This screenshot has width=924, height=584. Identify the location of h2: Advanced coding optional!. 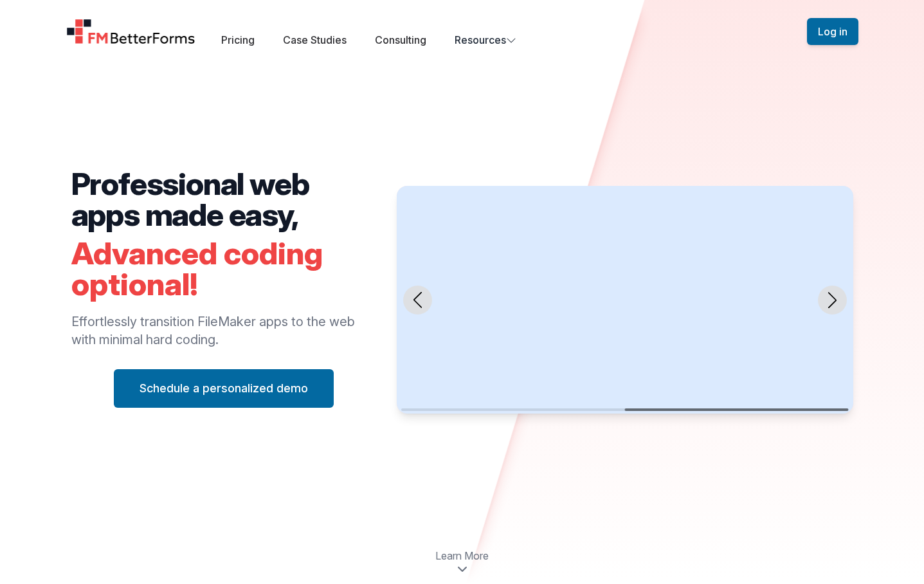
(224, 268).